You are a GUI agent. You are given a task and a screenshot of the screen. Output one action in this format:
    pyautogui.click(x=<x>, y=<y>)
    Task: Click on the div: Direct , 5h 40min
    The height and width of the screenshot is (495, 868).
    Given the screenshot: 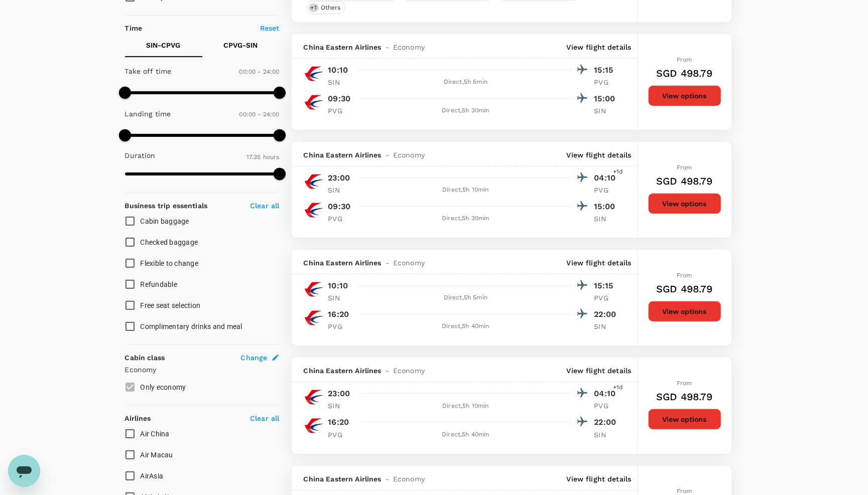 What is the action you would take?
    pyautogui.click(x=466, y=435)
    